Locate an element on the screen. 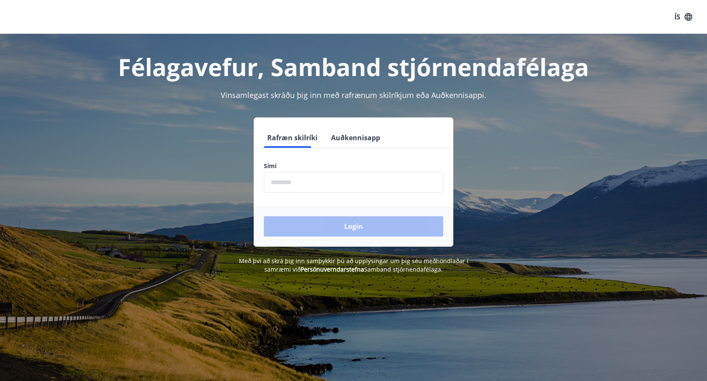 This screenshot has width=707, height=381. h1: Félagavefur, Samband stjórnendafélaga is located at coordinates (353, 67).